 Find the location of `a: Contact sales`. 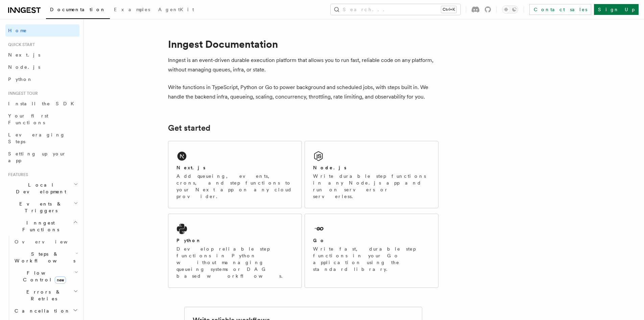

a: Contact sales is located at coordinates (560, 10).